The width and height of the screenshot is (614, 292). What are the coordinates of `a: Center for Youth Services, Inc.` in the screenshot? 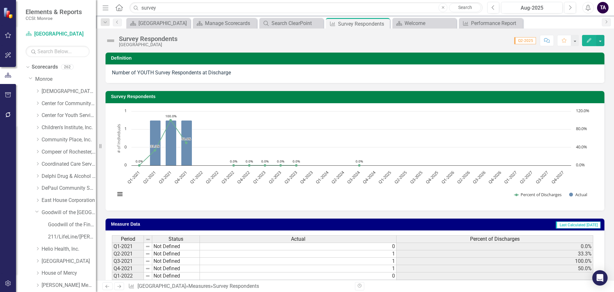 It's located at (69, 115).